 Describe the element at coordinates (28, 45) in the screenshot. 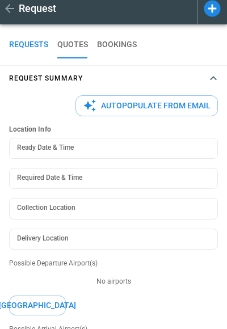

I see `button: REQUESTS` at that location.